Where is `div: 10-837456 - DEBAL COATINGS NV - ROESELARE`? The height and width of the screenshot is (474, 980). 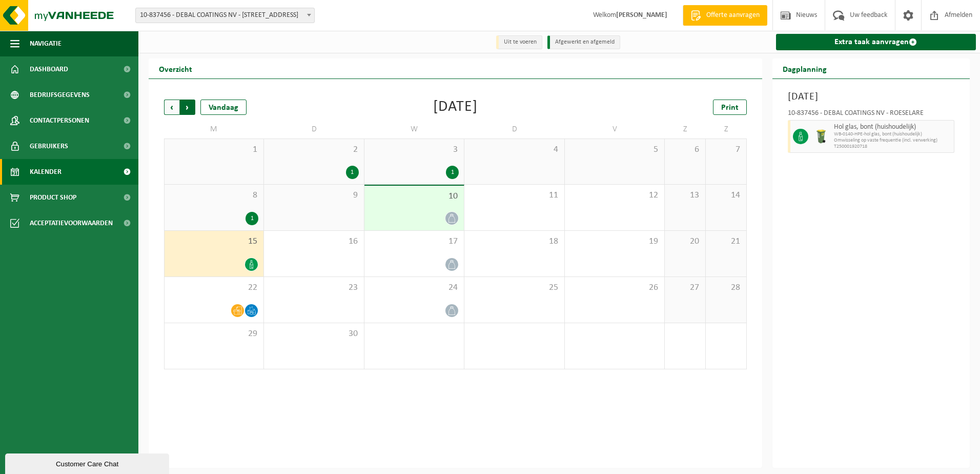 div: 10-837456 - DEBAL COATINGS NV - ROESELARE is located at coordinates (871, 115).